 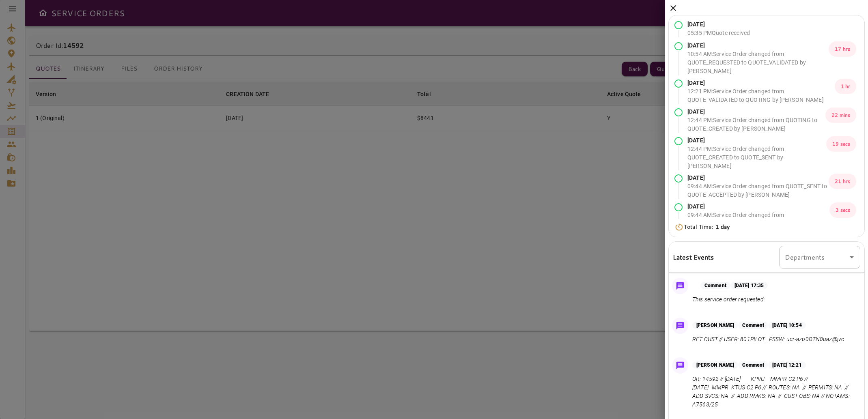 What do you see at coordinates (841, 115) in the screenshot?
I see `p: 22 mins` at bounding box center [841, 115].